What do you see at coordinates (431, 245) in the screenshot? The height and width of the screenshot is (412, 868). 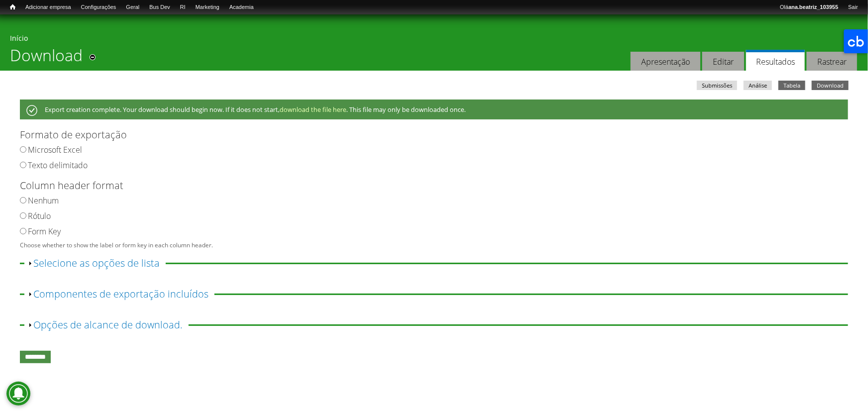 I see `div: Choose whether to show the label or form key in each column header.` at bounding box center [431, 245].